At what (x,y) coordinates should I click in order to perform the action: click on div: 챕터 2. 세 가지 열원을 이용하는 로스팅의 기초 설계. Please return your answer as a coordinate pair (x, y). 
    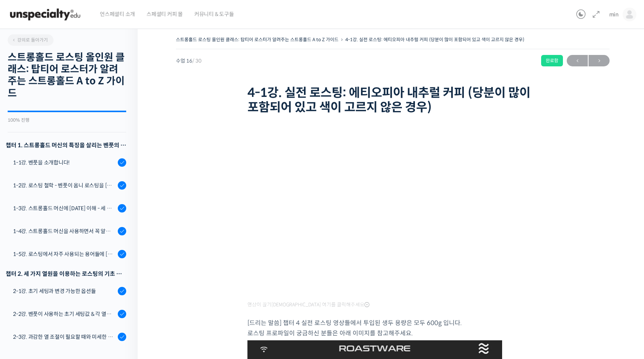
    Looking at the image, I should click on (66, 274).